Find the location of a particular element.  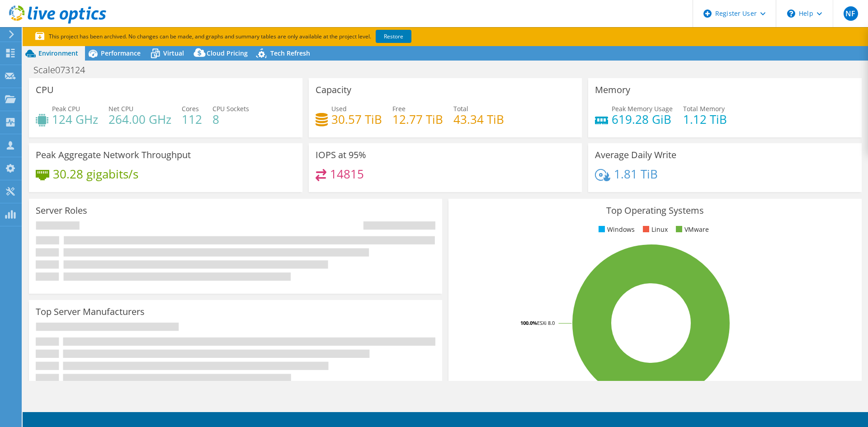

h4: 30.57 TiB is located at coordinates (357, 119).